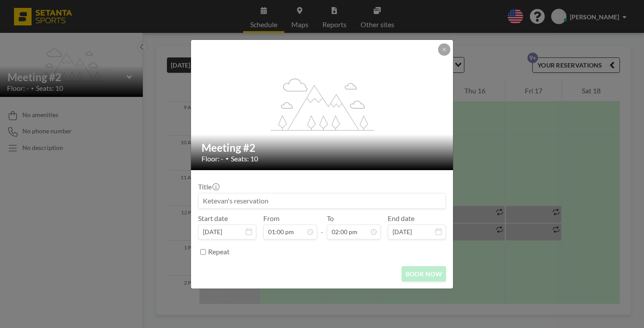 The image size is (644, 328). Describe the element at coordinates (208, 186) in the screenshot. I see `label: Title` at that location.